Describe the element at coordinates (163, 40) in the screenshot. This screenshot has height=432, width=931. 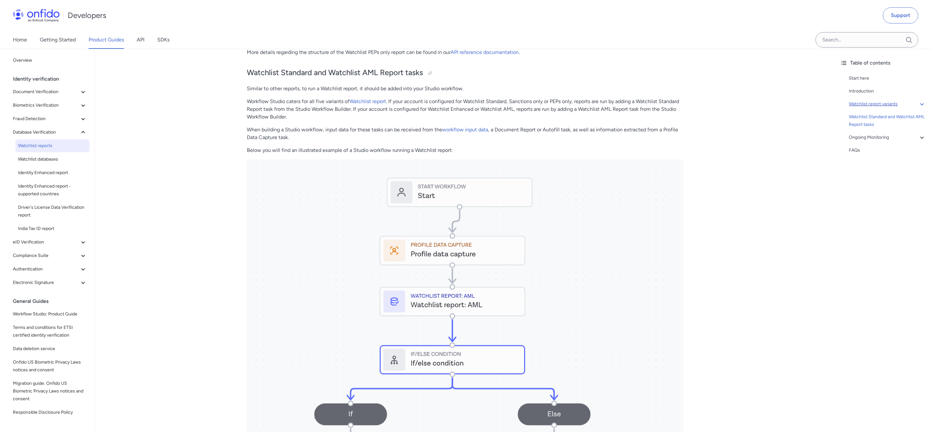
I see `a: SDKs` at that location.